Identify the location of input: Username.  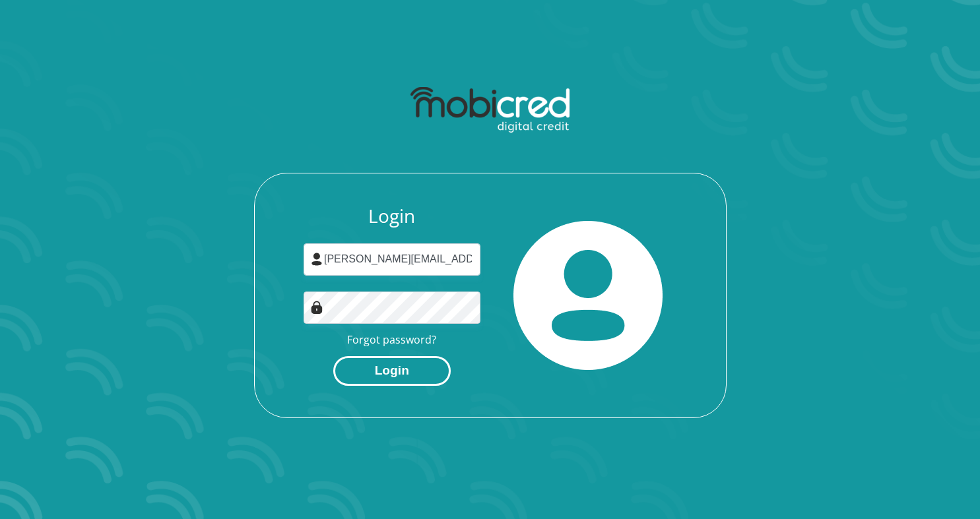
(392, 260).